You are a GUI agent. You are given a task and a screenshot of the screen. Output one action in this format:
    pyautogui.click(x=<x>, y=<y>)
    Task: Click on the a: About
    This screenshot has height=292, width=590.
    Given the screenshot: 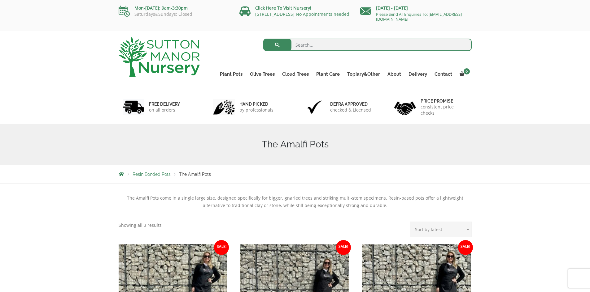 What is the action you would take?
    pyautogui.click(x=394, y=74)
    